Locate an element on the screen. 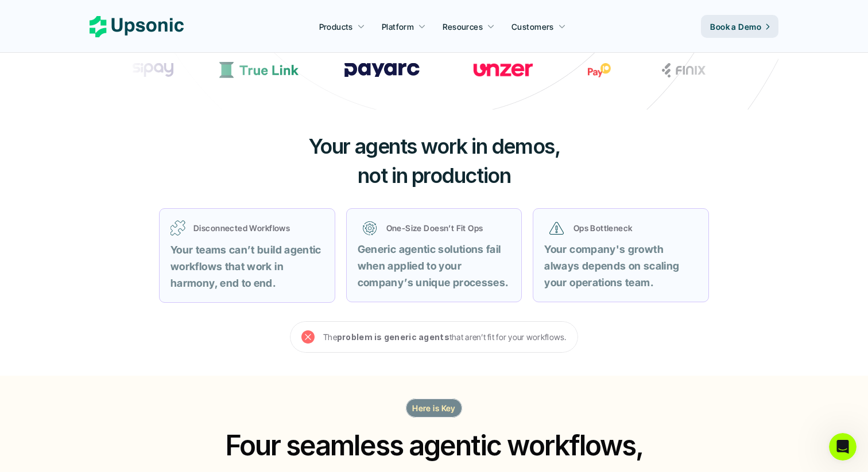 This screenshot has height=472, width=868. p: Ops Bottleneck is located at coordinates (634, 228).